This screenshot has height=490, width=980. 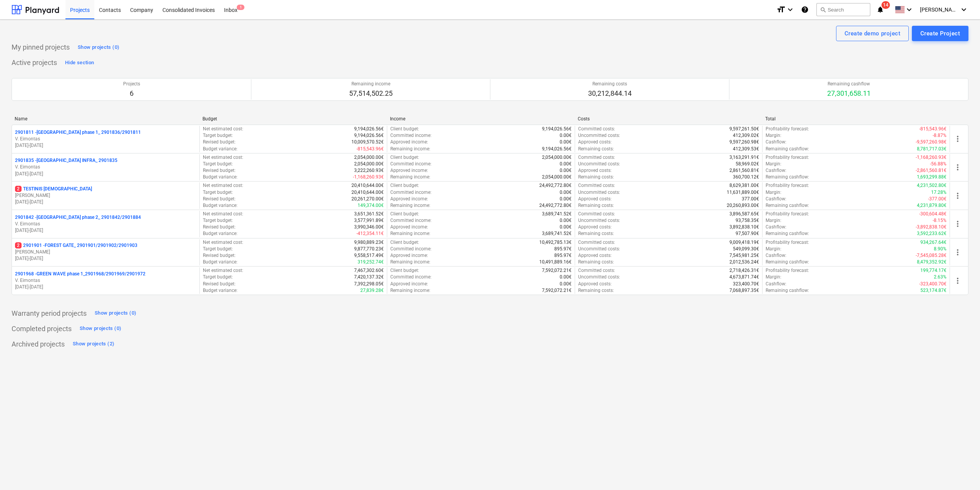 What do you see at coordinates (746, 177) in the screenshot?
I see `p: 360,700.12€` at bounding box center [746, 177].